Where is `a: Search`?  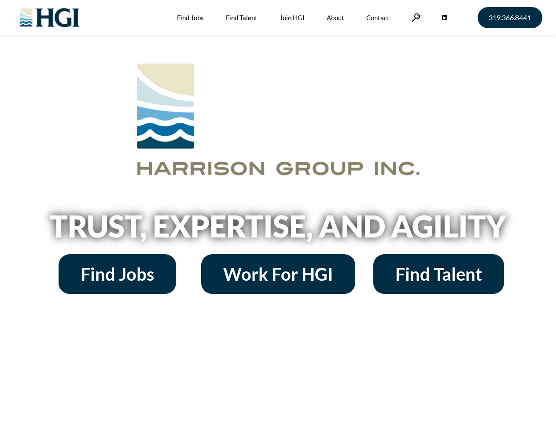
a: Search is located at coordinates (416, 17).